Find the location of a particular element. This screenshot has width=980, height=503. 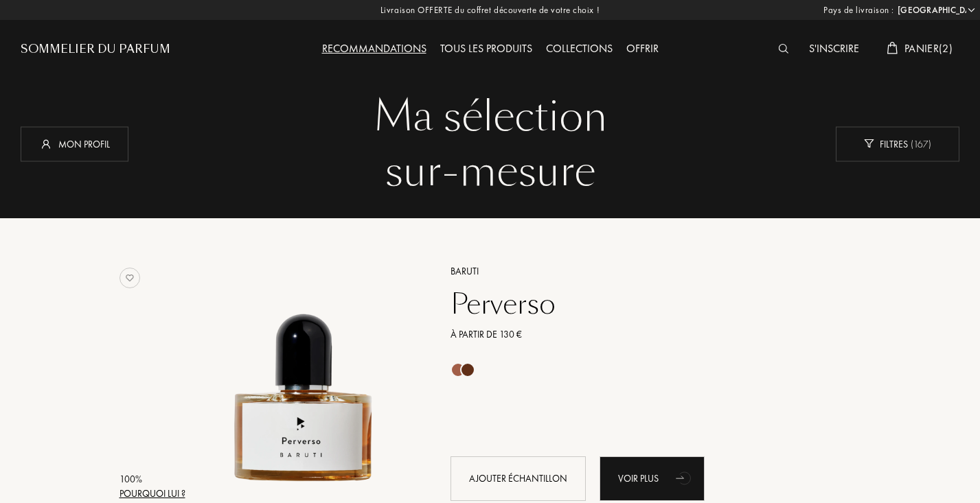

a: Recommandations is located at coordinates (374, 48).